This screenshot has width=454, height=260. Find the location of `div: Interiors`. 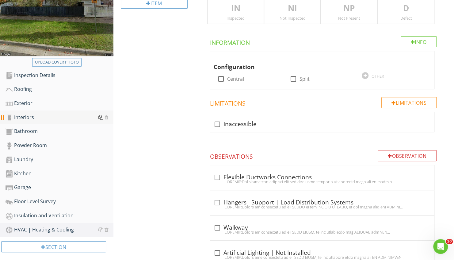

div: Interiors is located at coordinates (60, 117).